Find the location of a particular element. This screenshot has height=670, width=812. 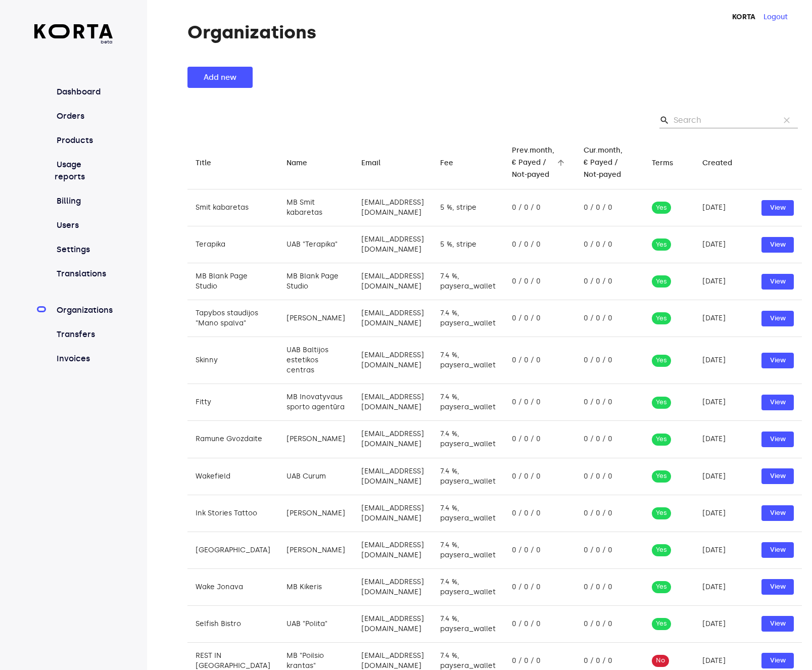

span: No is located at coordinates (660, 660).